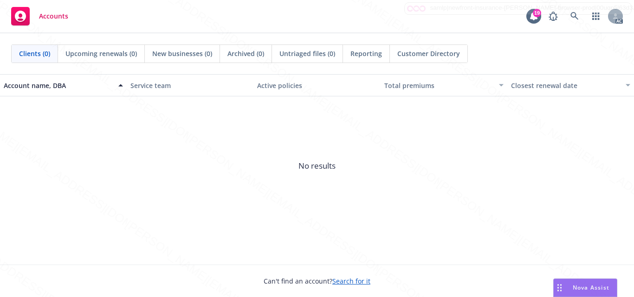 This screenshot has width=634, height=297. What do you see at coordinates (585, 288) in the screenshot?
I see `button: Nova Assist` at bounding box center [585, 288].